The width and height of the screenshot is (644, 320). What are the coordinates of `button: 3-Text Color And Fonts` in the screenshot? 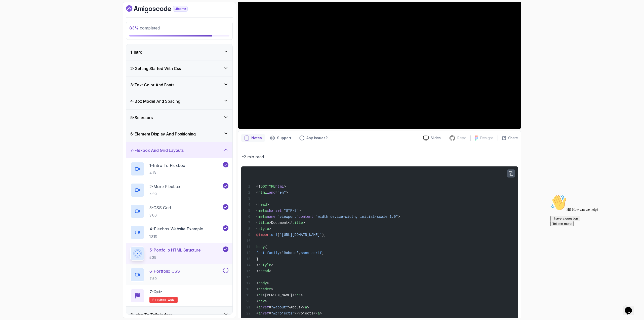 It's located at (179, 85).